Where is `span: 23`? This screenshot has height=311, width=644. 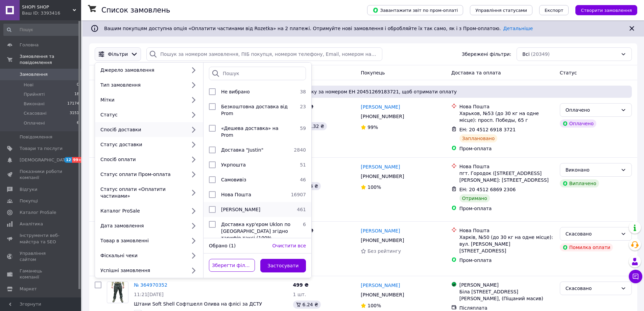
span: 23 is located at coordinates (302, 107).